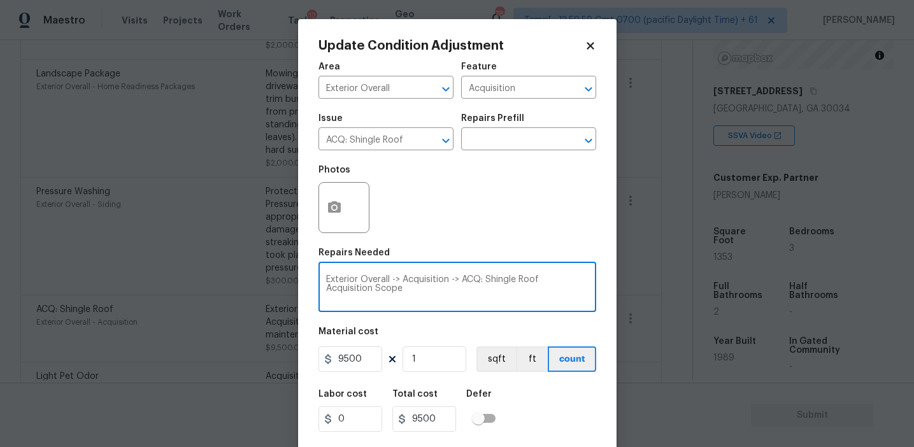 The height and width of the screenshot is (447, 914). What do you see at coordinates (343, 394) in the screenshot?
I see `h5: Labor cost` at bounding box center [343, 394].